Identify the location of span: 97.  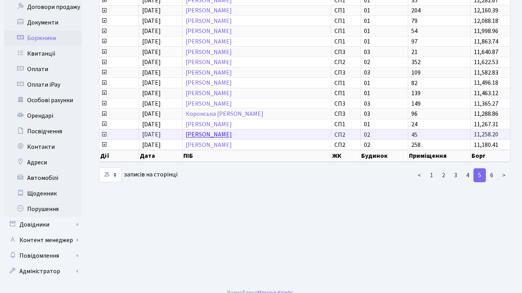
(439, 42).